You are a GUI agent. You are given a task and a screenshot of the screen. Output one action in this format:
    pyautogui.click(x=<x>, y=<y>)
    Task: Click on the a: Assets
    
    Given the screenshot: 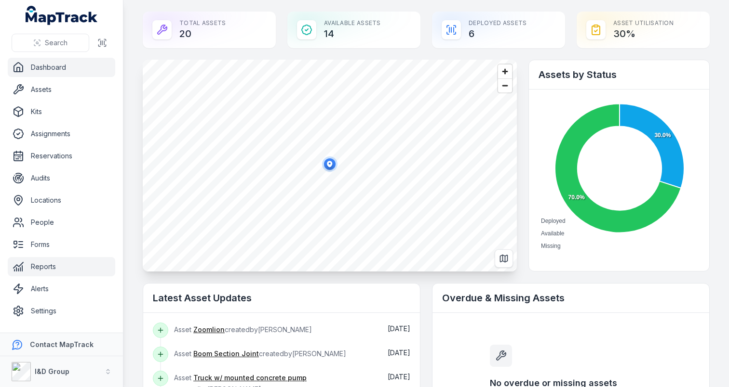 What is the action you would take?
    pyautogui.click(x=61, y=90)
    